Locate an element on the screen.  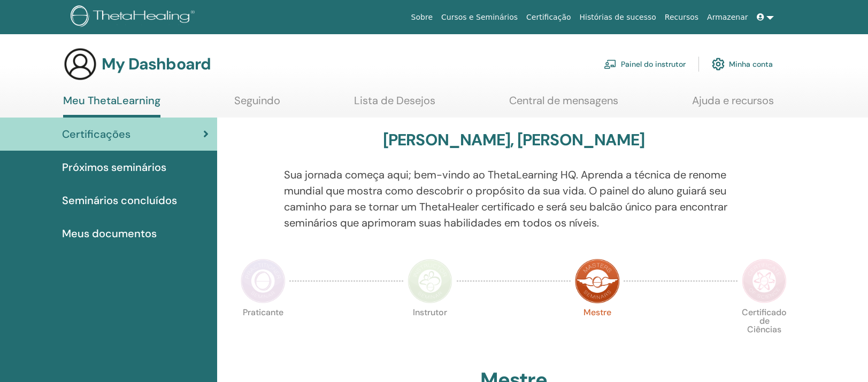
img: cog.svg is located at coordinates (718, 64).